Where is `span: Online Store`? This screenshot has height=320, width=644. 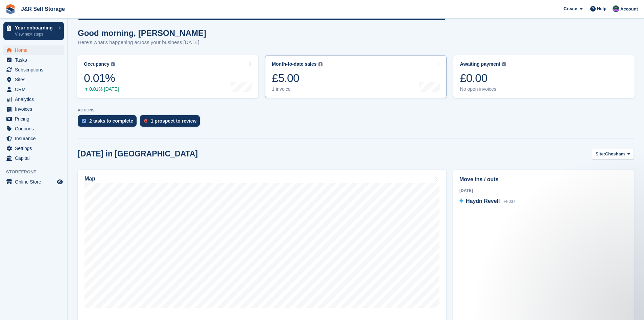 span: Online Store is located at coordinates (35, 182).